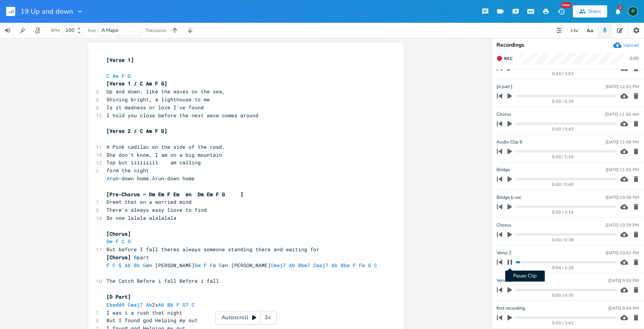 This screenshot has height=329, width=644. What do you see at coordinates (563, 240) in the screenshot?
I see `div: 0:00 / 0:38` at bounding box center [563, 240].